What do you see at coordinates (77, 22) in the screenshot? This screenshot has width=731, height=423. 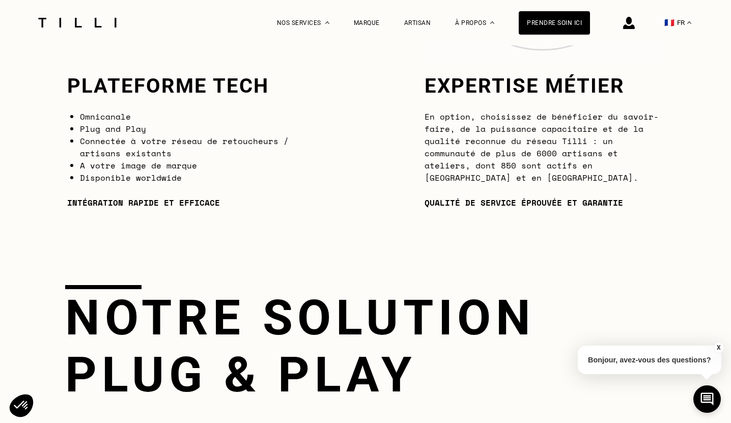 I see `img: Logo du service de couturière Tilli` at bounding box center [77, 22].